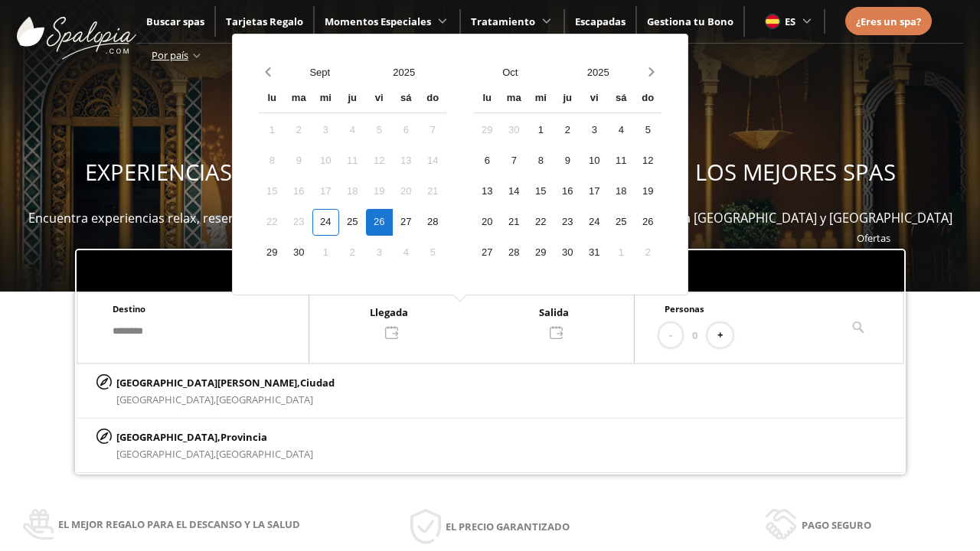  What do you see at coordinates (264, 22) in the screenshot?
I see `span: Tarjetas Regalo` at bounding box center [264, 22].